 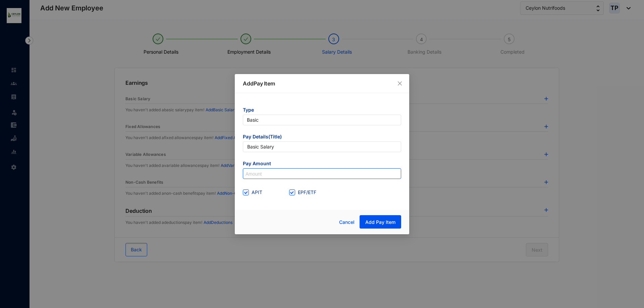 I want to click on button: Close, so click(x=400, y=84).